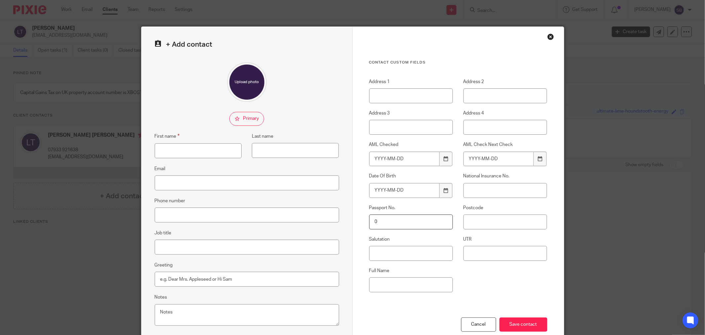  What do you see at coordinates (411, 82) in the screenshot?
I see `label: Address 1` at bounding box center [411, 82].